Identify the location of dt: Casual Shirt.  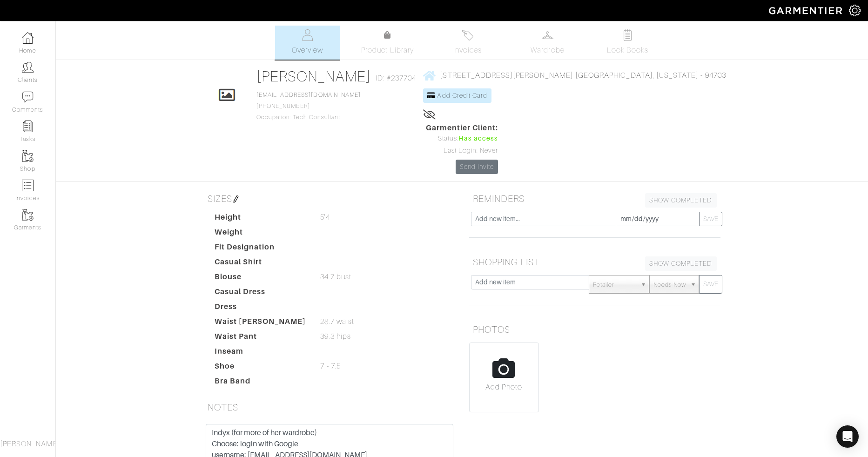
(261, 263).